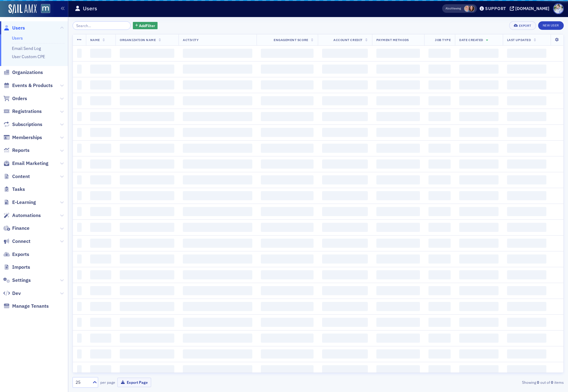 Image resolution: width=568 pixels, height=392 pixels. Describe the element at coordinates (21, 267) in the screenshot. I see `span: Imports` at that location.